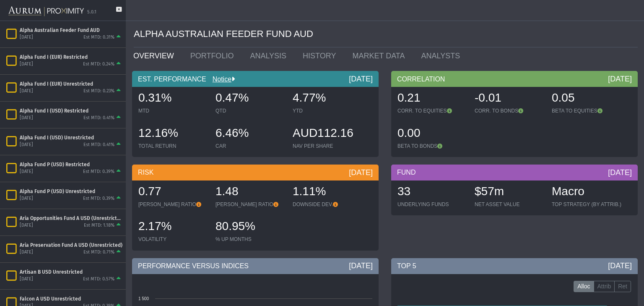  Describe the element at coordinates (250, 111) in the screenshot. I see `div: QTD` at that location.